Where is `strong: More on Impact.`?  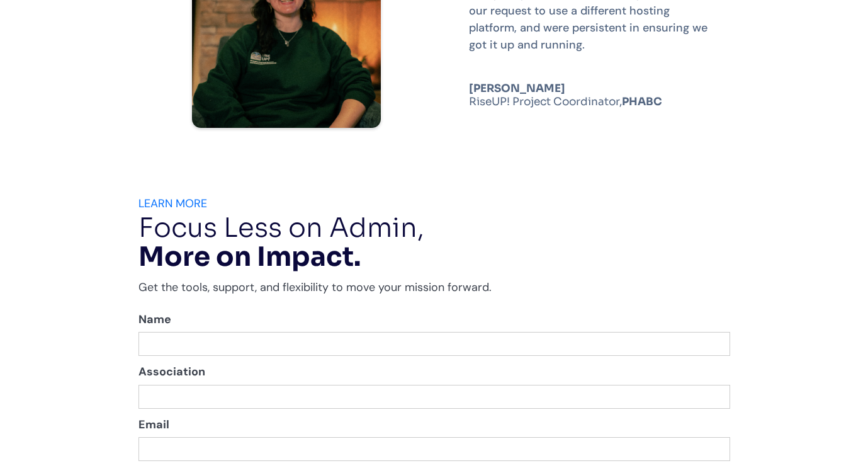
strong: More on Impact. is located at coordinates (249, 256).